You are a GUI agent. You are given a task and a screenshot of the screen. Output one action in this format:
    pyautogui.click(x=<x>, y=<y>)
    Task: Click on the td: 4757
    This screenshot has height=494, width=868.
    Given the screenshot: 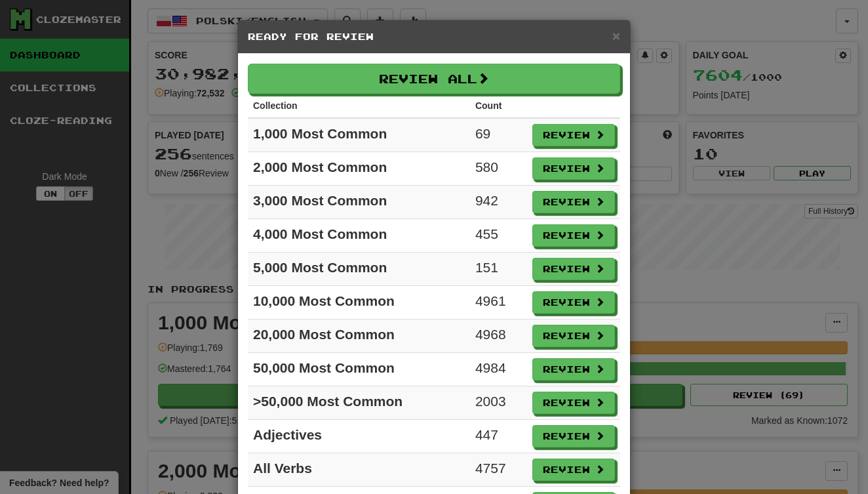 What is the action you would take?
    pyautogui.click(x=498, y=470)
    